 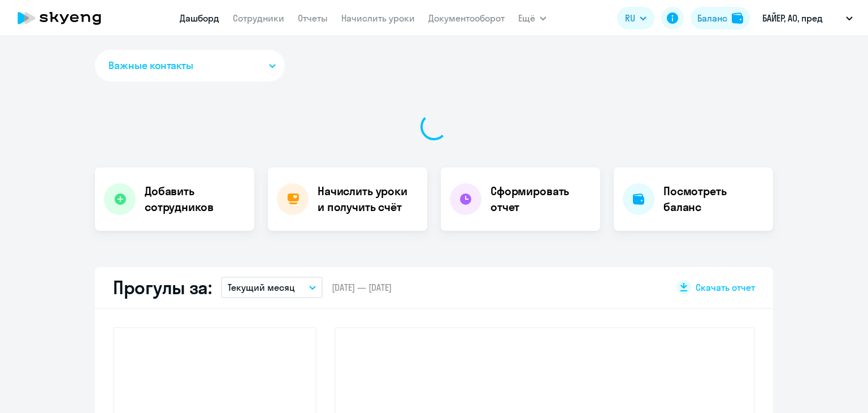 I want to click on button: Ещё, so click(x=532, y=18).